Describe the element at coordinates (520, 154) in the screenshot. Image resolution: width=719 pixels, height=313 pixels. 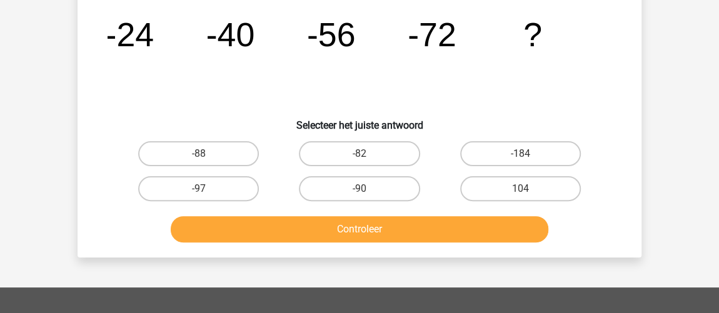
I see `label: -184` at that location.